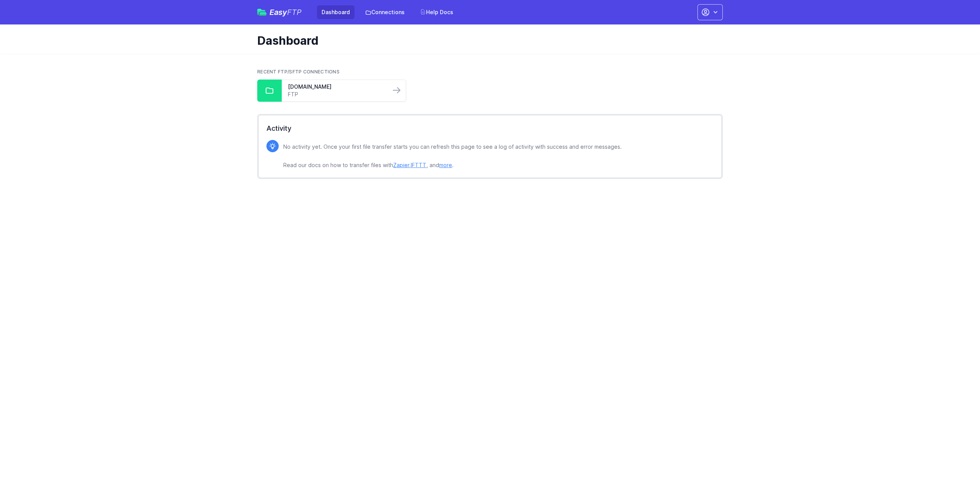  Describe the element at coordinates (294, 12) in the screenshot. I see `span: FTP` at that location.